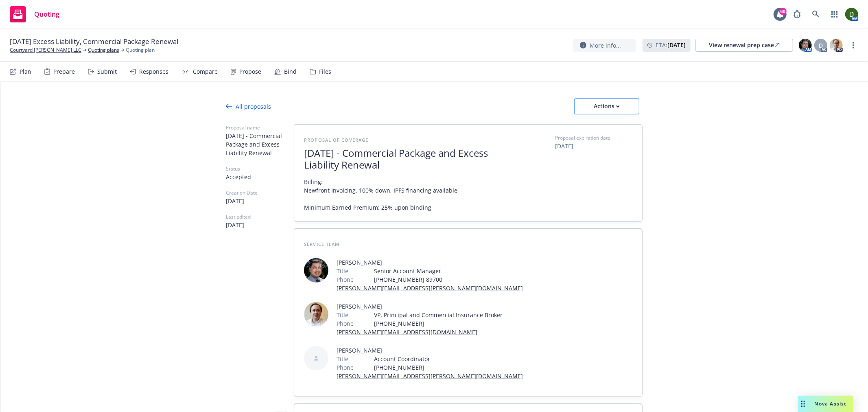 This screenshot has height=412, width=868. I want to click on span: Senior Account Manager, so click(448, 271).